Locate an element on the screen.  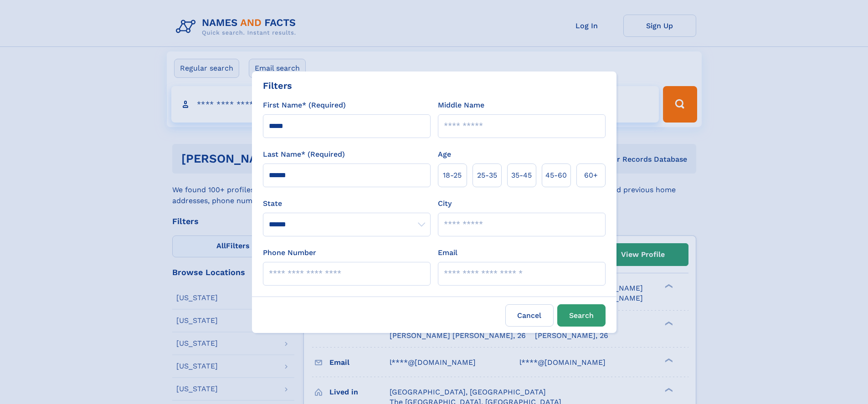
span: 45‑60 is located at coordinates (556, 175).